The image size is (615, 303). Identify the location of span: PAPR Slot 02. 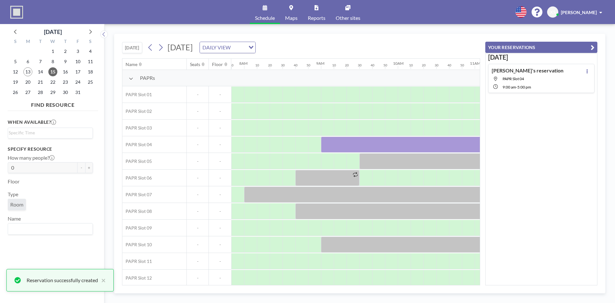
(137, 111).